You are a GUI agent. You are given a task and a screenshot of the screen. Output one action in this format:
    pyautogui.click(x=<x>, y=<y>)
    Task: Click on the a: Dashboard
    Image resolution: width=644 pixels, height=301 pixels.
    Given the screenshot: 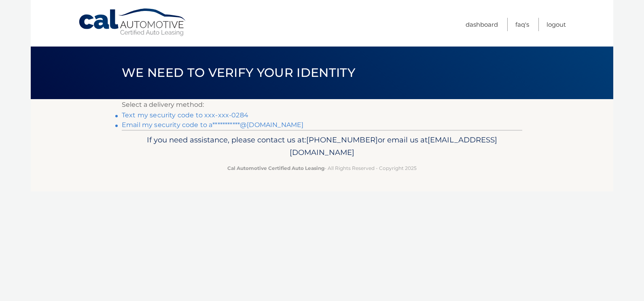 What is the action you would take?
    pyautogui.click(x=482, y=24)
    